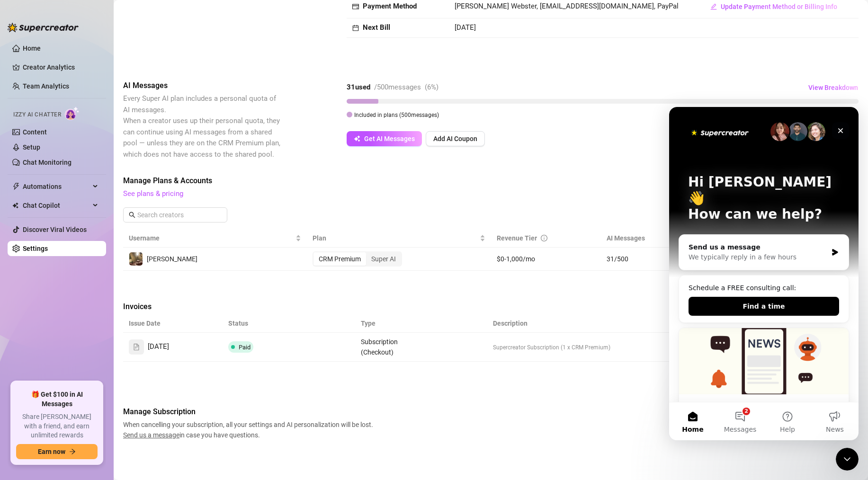 This screenshot has width=868, height=480. Describe the element at coordinates (95, 108) in the screenshot. I see `p: How can we help?` at that location.